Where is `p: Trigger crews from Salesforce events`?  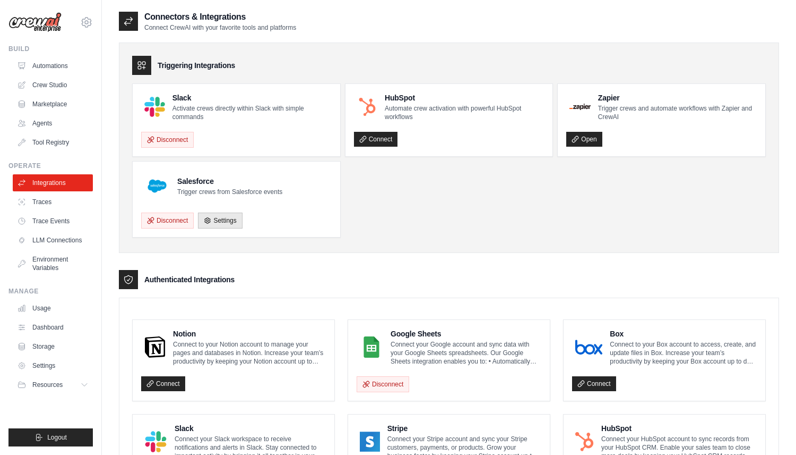
p: Trigger crews from Salesforce events is located at coordinates (230, 192).